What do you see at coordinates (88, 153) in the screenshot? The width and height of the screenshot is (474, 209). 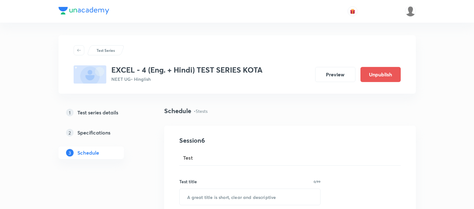 I see `h5: Schedule` at bounding box center [88, 153].